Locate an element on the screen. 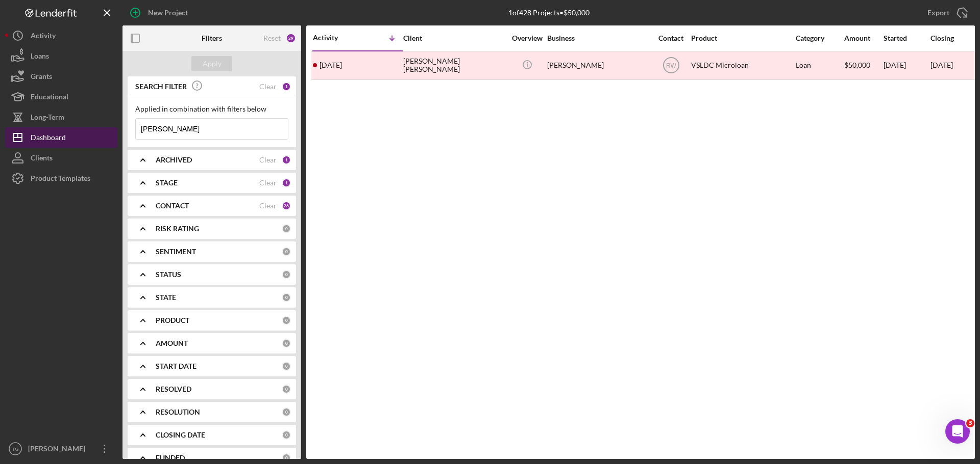  a: Educational is located at coordinates (62, 97).